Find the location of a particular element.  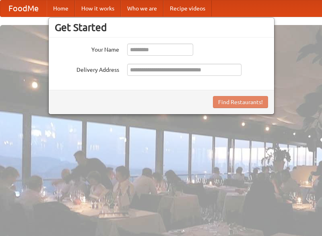

button: Find Restaurants! is located at coordinates (240, 102).